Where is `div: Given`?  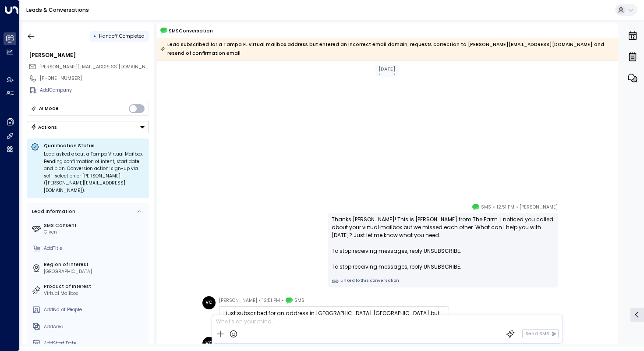 div: Given is located at coordinates (95, 233).